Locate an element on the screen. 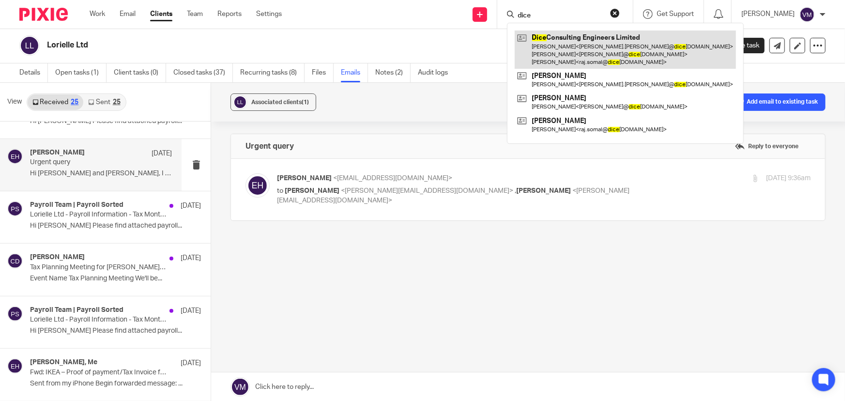 This screenshot has width=845, height=401. a: Sent25 is located at coordinates (104, 102).